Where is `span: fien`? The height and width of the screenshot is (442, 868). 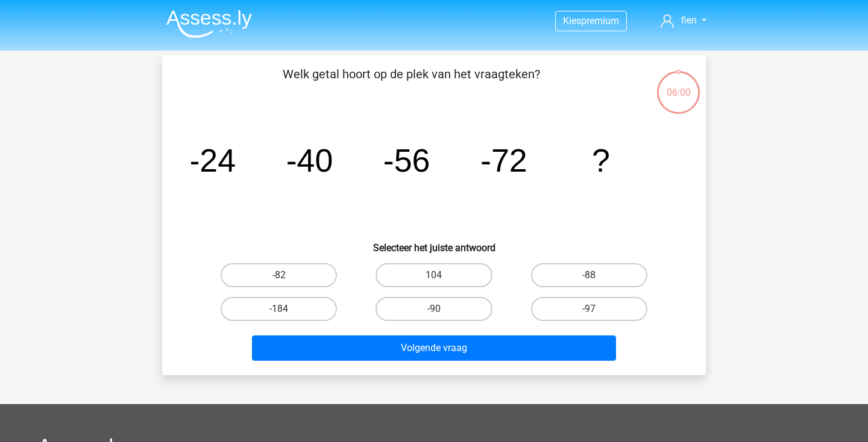
span: fien is located at coordinates (689, 20).